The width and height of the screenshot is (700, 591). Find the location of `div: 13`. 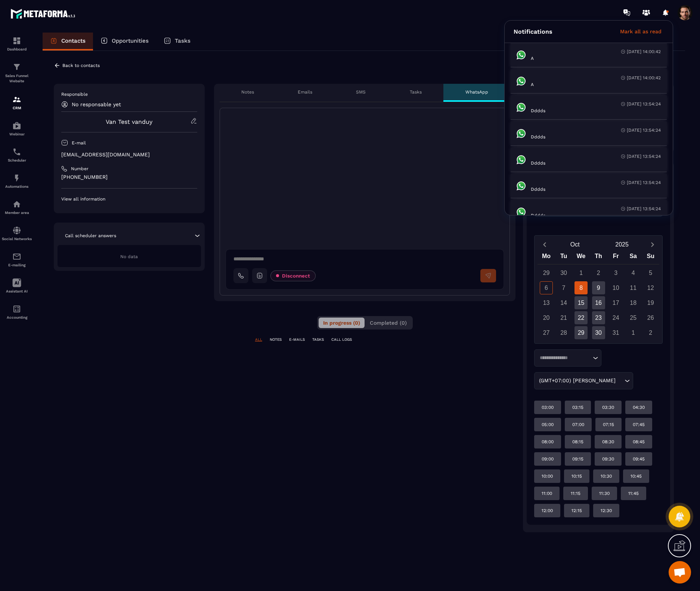

div: 13 is located at coordinates (547, 302).